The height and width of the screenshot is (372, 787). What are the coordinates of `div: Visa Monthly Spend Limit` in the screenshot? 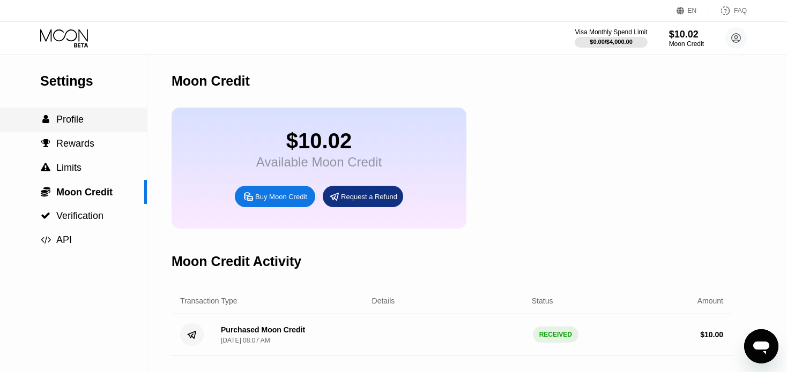 It's located at (610, 32).